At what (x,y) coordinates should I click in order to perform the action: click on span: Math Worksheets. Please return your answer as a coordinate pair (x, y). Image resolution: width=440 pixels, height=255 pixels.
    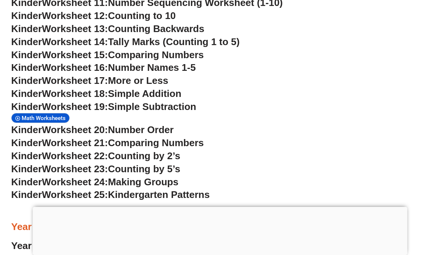
    Looking at the image, I should click on (45, 118).